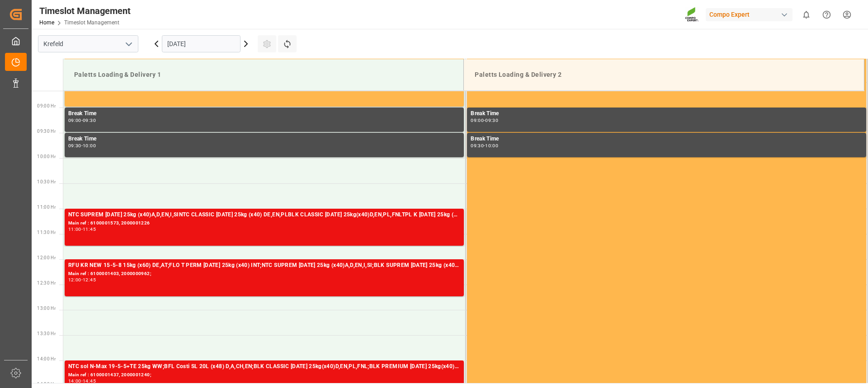 The width and height of the screenshot is (868, 388). I want to click on span: 13:00 Hr, so click(46, 308).